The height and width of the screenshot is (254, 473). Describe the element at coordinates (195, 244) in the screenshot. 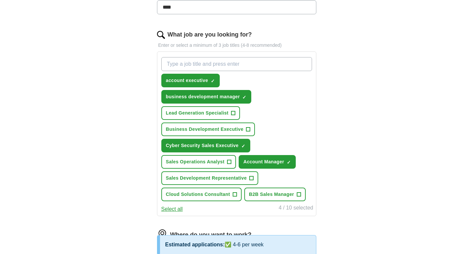

I see `span: Estimated applications:` at that location.